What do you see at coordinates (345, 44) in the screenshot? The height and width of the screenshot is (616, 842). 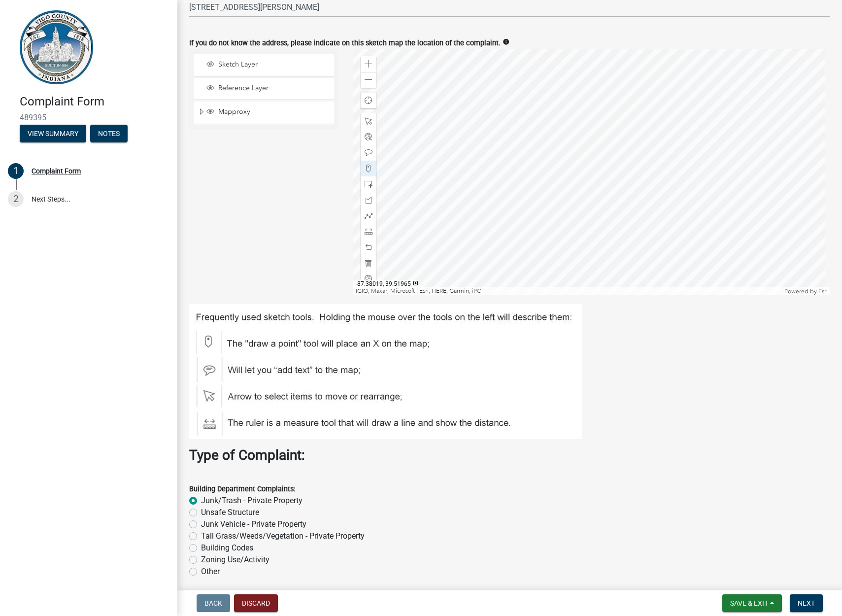 I see `label: If you do not know the address, please indicate on this sketch map the location of the complaint.` at bounding box center [345, 44].